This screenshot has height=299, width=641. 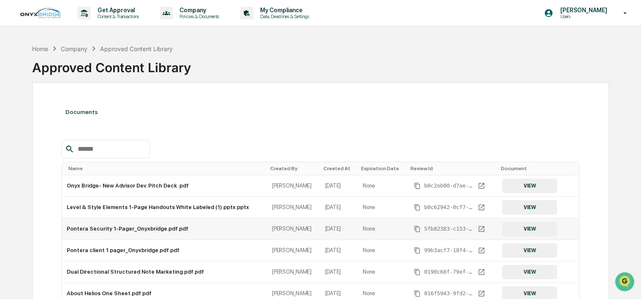 What do you see at coordinates (320, 112) in the screenshot?
I see `div: Documents` at bounding box center [320, 112].